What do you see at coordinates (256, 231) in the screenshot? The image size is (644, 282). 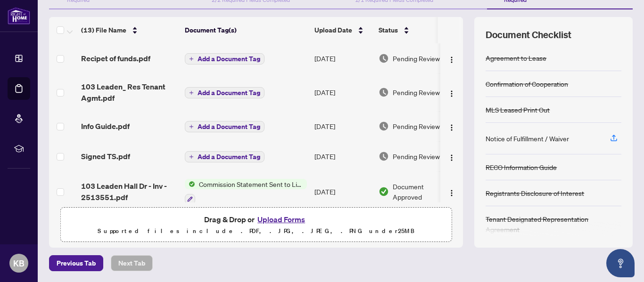 I see `p: Supported files include .PDF, .JPG, .JPEG, .PNG under 25 MB` at bounding box center [256, 231].